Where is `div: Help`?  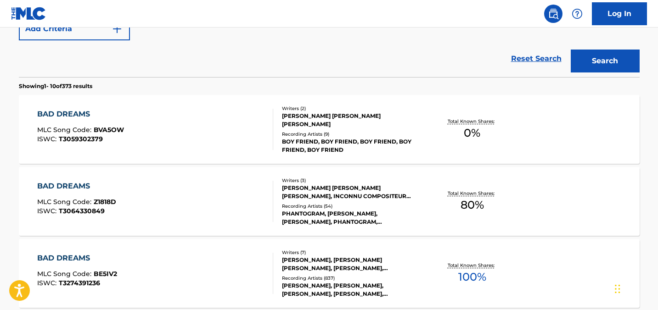 div: Help is located at coordinates (577, 14).